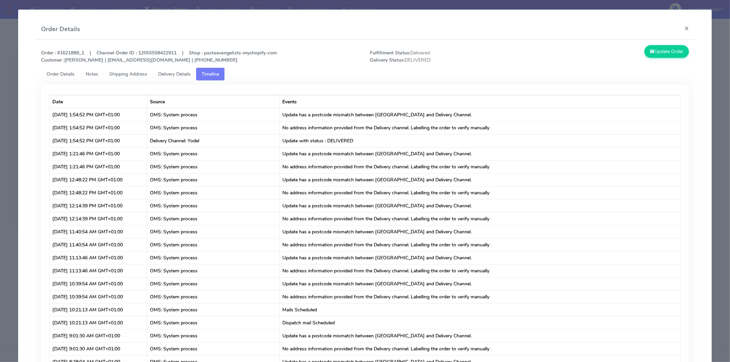 The image size is (730, 362). What do you see at coordinates (480, 323) in the screenshot?
I see `td: Dispatch mail Scheduled` at bounding box center [480, 323].